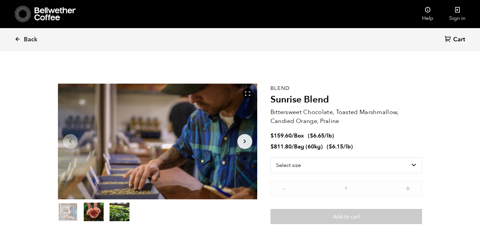  Describe the element at coordinates (281, 147) in the screenshot. I see `bdi: 811.80` at that location.